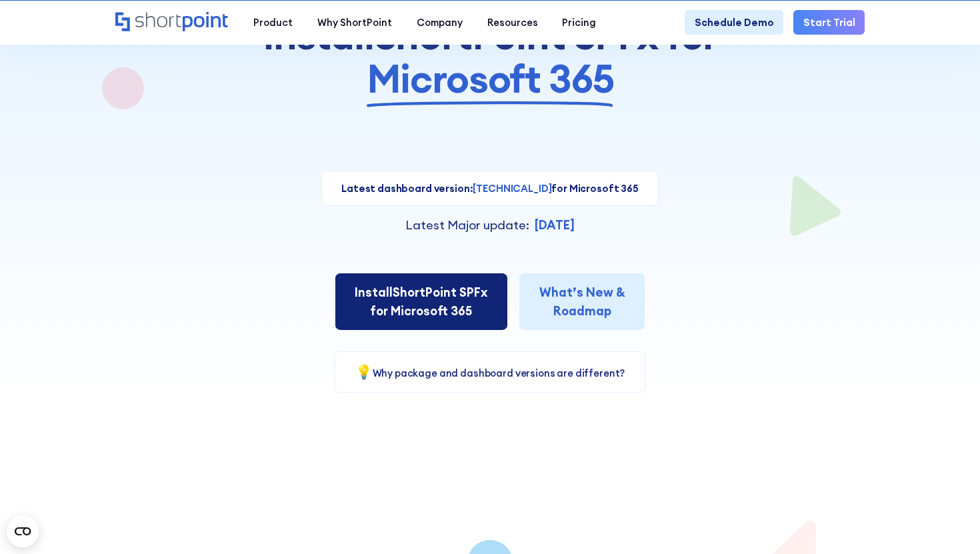  What do you see at coordinates (439, 22) in the screenshot?
I see `a: Company` at bounding box center [439, 22].